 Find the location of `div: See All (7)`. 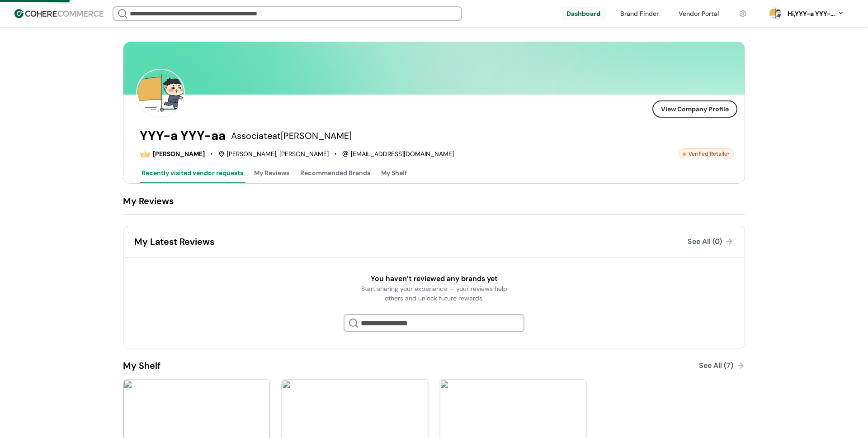

div: See All (7) is located at coordinates (716, 365).